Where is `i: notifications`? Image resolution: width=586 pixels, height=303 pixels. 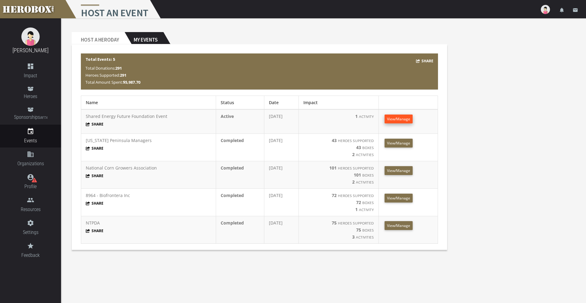
i: notifications is located at coordinates (562, 10).